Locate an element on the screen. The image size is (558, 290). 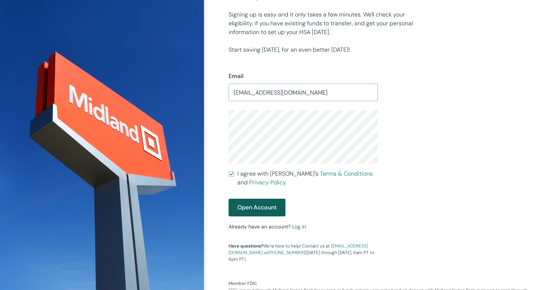
a: Log in is located at coordinates (299, 227).